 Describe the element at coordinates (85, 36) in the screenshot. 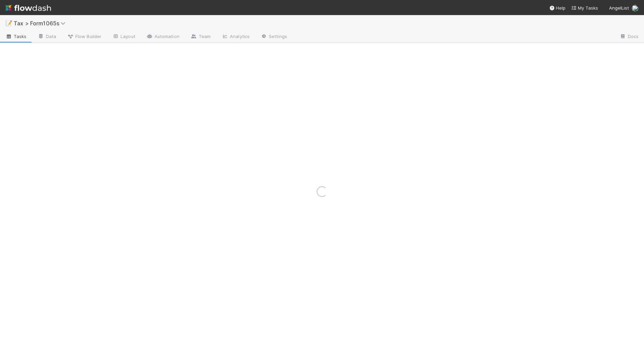

I see `span: Flow Builder` at that location.